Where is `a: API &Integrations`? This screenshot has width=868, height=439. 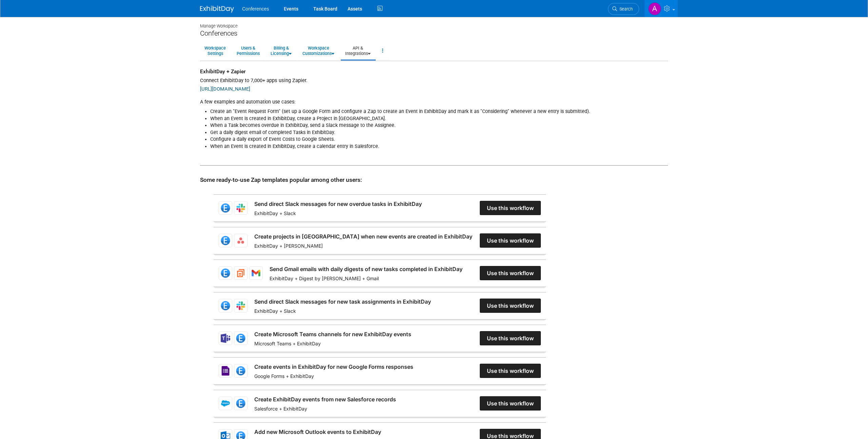
a: API &Integrations is located at coordinates (358, 51).